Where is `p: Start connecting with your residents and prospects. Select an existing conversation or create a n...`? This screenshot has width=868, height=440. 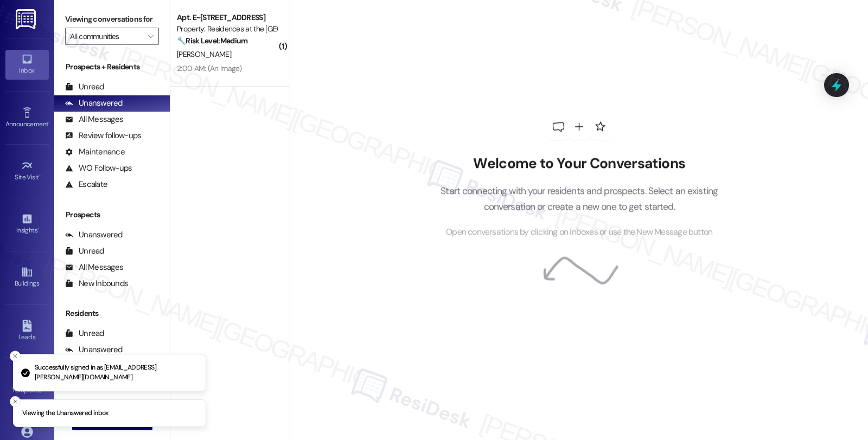
p: Start connecting with your residents and prospects. Select an existing conversation or create a n... is located at coordinates (579, 199).